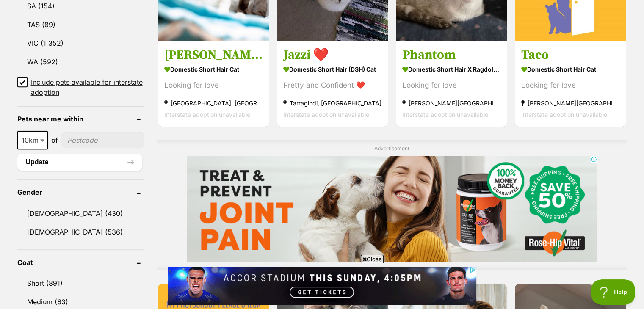 The image size is (644, 309). I want to click on span: Include pets available for interstate adoption, so click(88, 87).